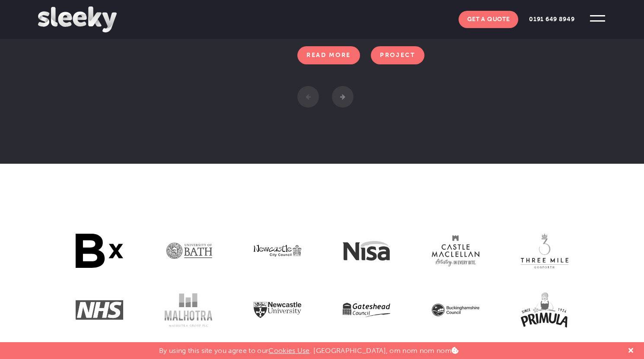  I want to click on img: Primula, so click(545, 310).